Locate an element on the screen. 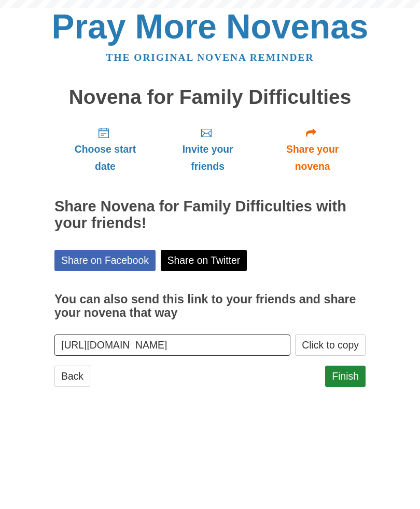  a: Choose start date is located at coordinates (105, 149).